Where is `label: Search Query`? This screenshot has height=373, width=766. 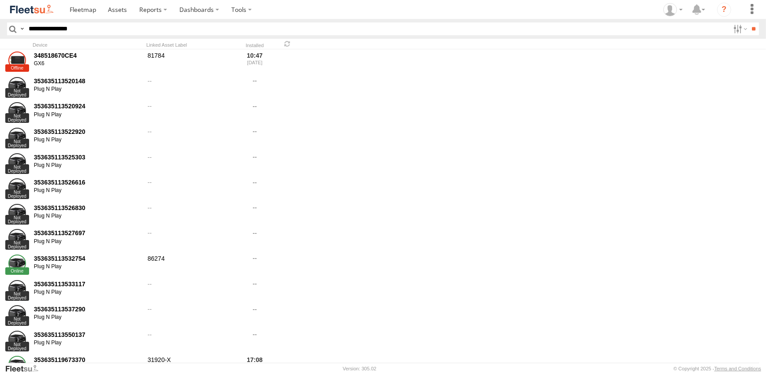
label: Search Query is located at coordinates (22, 29).